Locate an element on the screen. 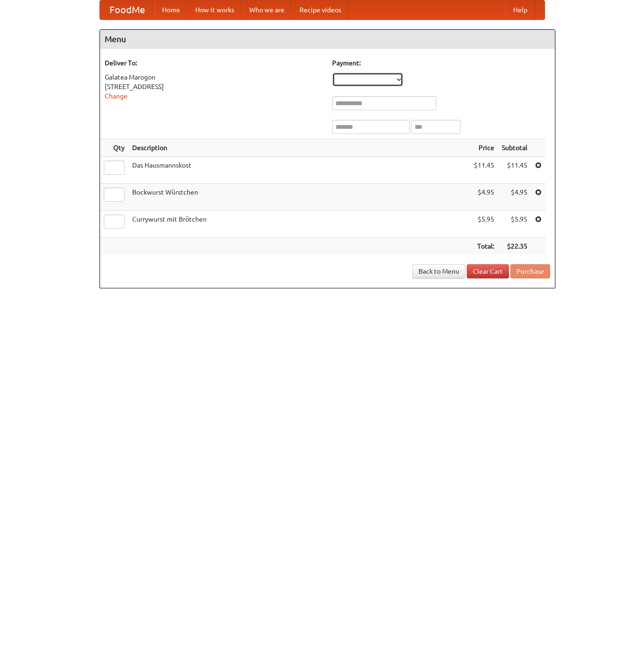 This screenshot has width=644, height=670. button: Purchase is located at coordinates (530, 272).